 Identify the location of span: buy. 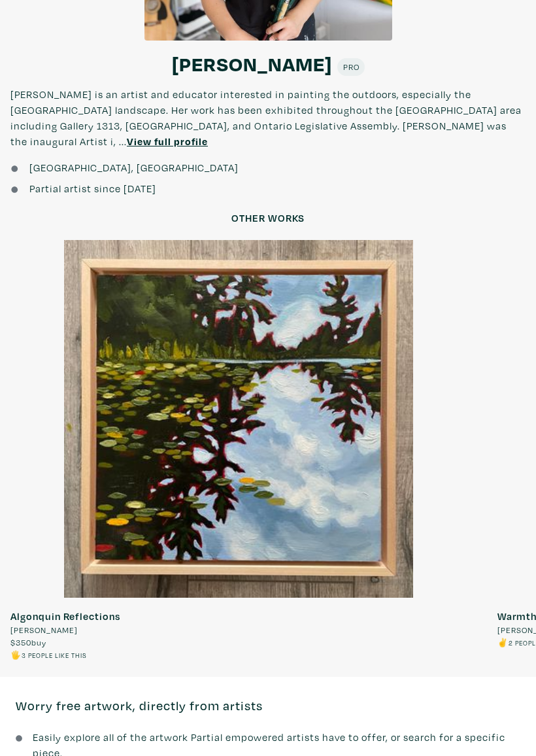
(28, 642).